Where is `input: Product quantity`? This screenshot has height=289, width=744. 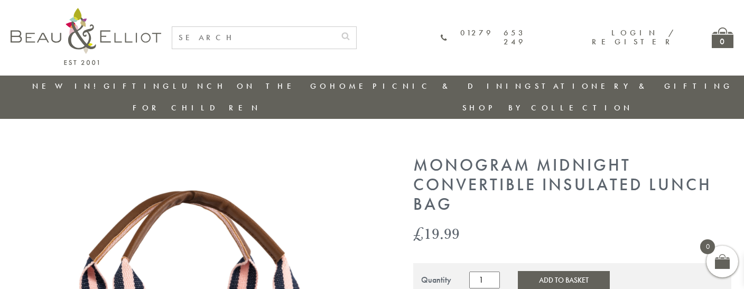
input: Product quantity is located at coordinates (484, 280).